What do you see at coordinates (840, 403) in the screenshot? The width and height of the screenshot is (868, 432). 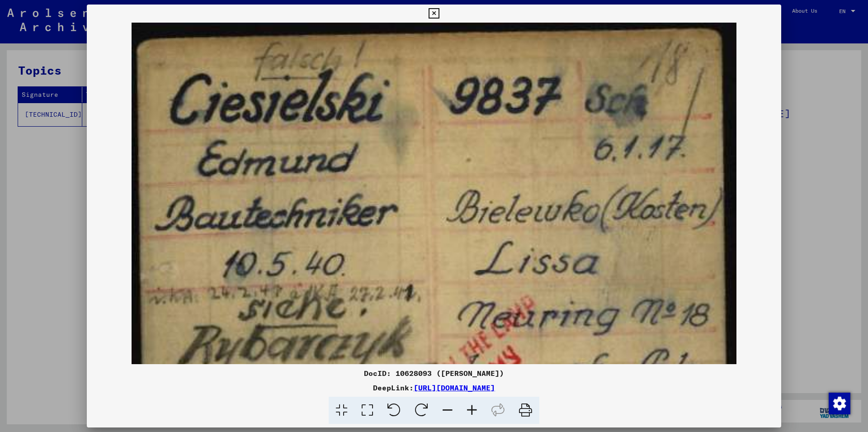 I see `img: Change consent` at bounding box center [840, 403].